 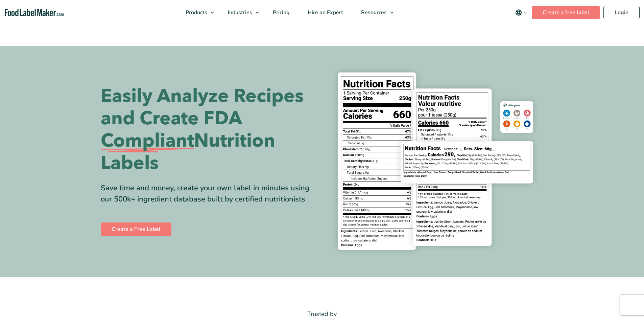 What do you see at coordinates (147, 141) in the screenshot?
I see `span: Compliant` at bounding box center [147, 141].